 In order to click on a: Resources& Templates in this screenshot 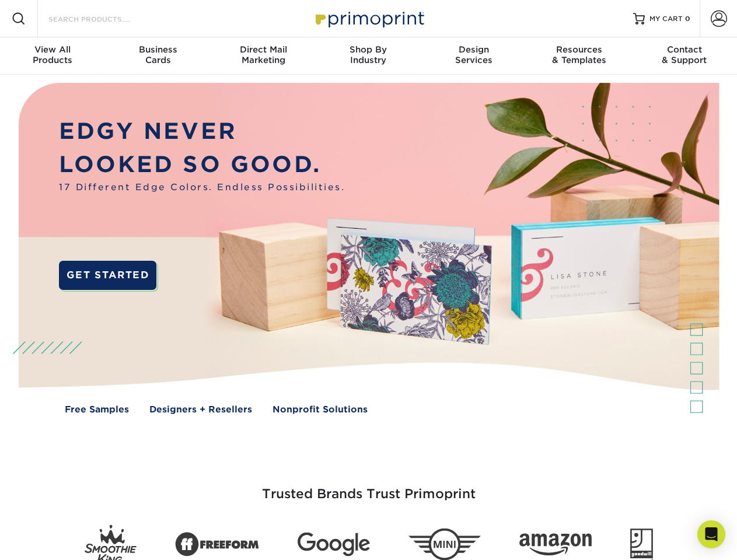, I will do `click(579, 56)`.